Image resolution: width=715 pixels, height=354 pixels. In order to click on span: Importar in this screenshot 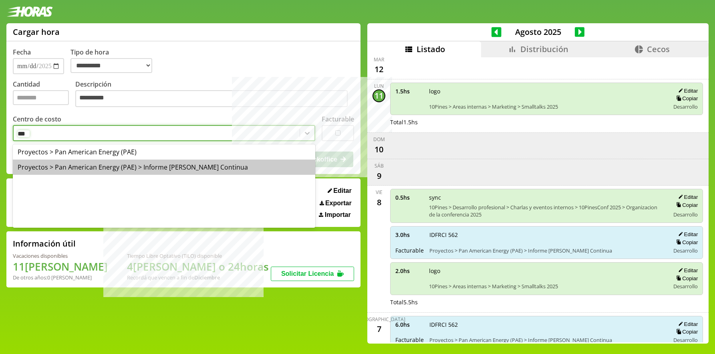, I will do `click(338, 215)`.